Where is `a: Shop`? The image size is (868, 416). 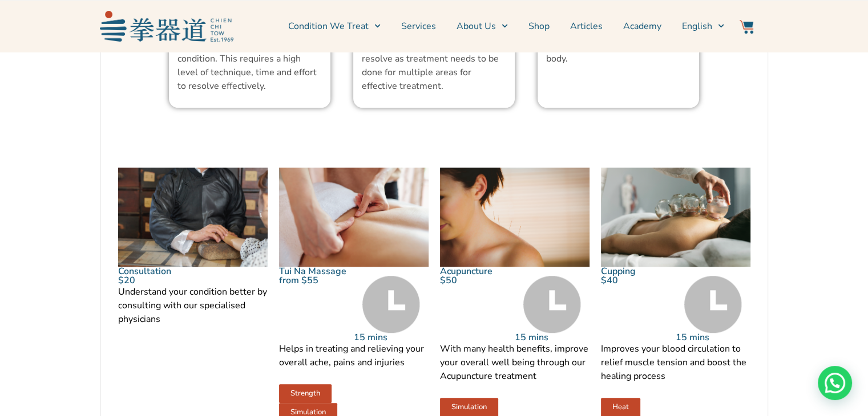 a: Shop is located at coordinates (539, 26).